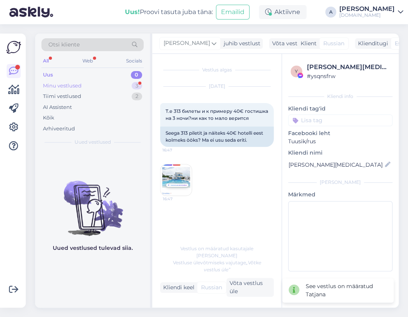 This screenshot has width=408, height=317. I want to click on p: Tuusik/rus, so click(340, 141).